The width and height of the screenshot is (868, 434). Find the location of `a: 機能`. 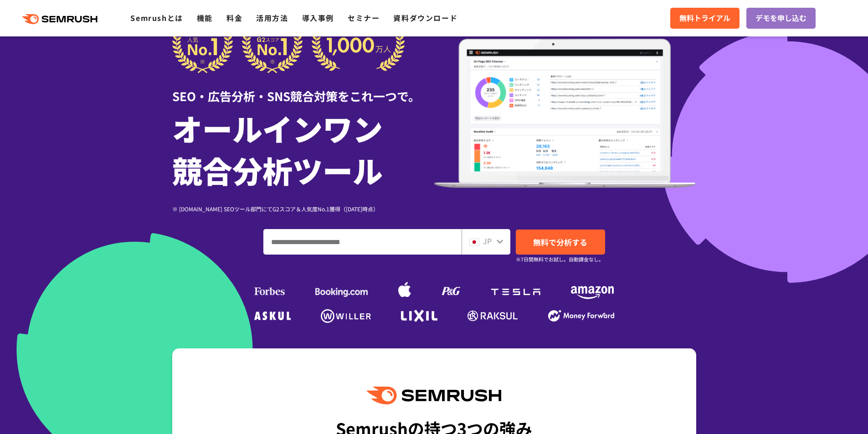

a: 機能 is located at coordinates (205, 18).